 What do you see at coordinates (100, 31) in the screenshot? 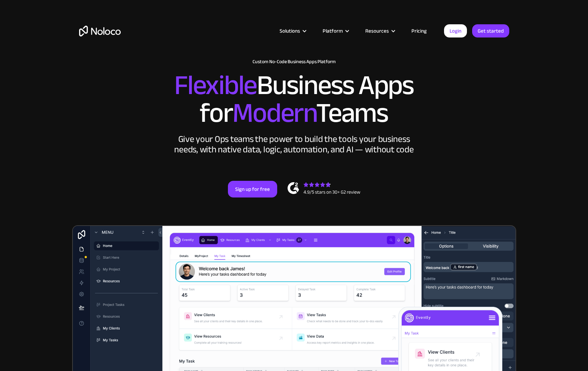
I see `a: home` at bounding box center [100, 31].